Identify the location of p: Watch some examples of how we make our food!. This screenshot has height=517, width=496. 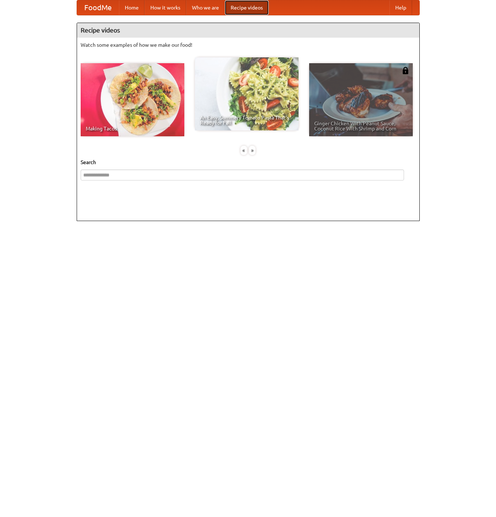
(248, 45).